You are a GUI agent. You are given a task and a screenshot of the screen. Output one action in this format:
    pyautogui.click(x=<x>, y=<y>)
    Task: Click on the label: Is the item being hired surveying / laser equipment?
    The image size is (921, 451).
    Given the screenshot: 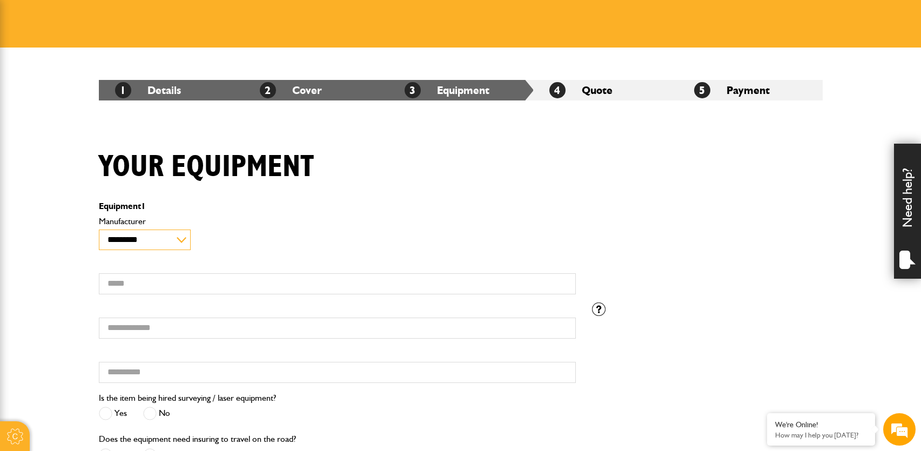 What is the action you would take?
    pyautogui.click(x=187, y=398)
    